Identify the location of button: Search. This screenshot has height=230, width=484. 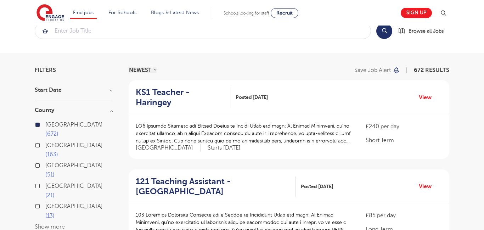
(384, 31).